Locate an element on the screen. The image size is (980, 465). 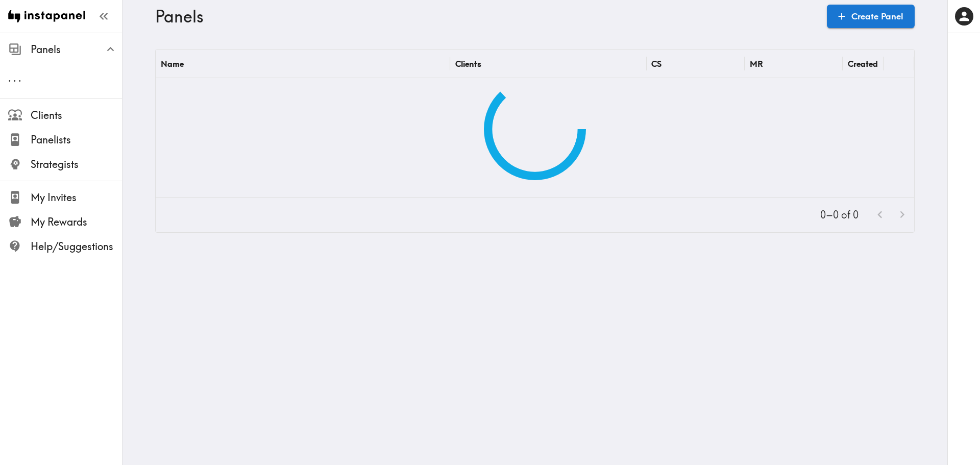
span: Panels is located at coordinates (76, 50).